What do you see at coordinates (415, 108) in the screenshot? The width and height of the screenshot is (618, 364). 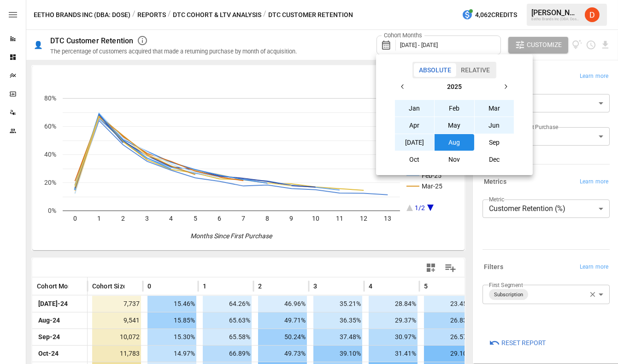 I see `button: Jan` at bounding box center [415, 108].